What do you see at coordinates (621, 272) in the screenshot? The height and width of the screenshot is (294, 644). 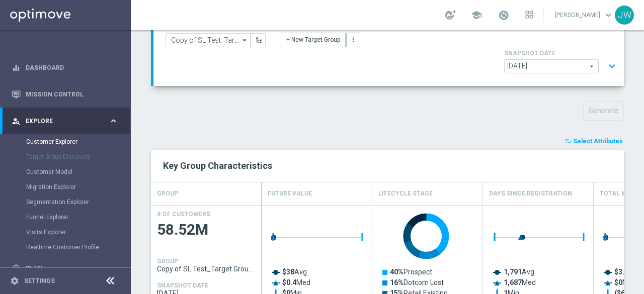 I see `tspan: $3.4` at bounding box center [621, 272].